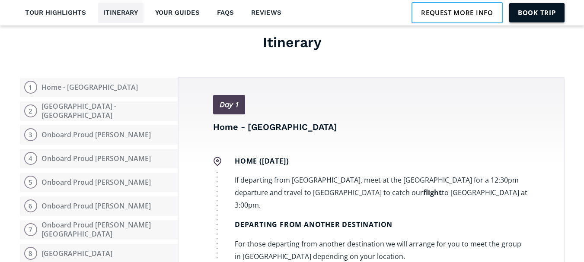  What do you see at coordinates (457, 13) in the screenshot?
I see `a: Request more info` at bounding box center [457, 13].